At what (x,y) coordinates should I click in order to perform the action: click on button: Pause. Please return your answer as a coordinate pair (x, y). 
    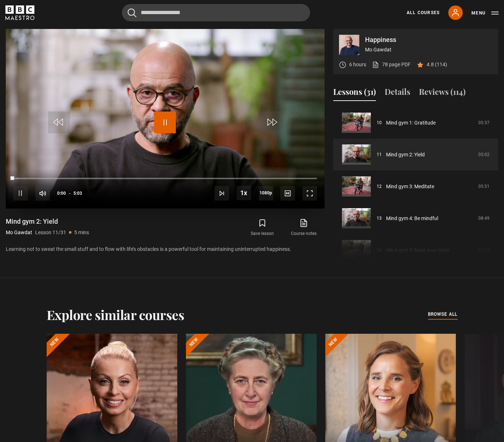
    Looking at the image, I should click on (21, 193).